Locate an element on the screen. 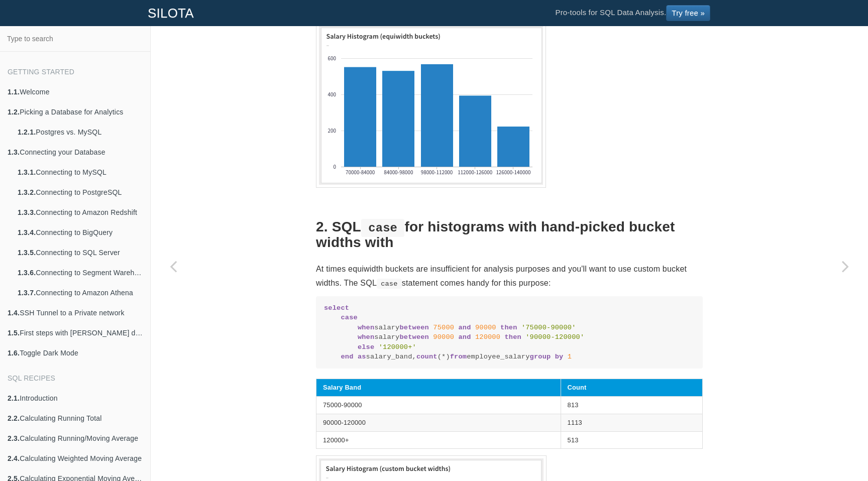  a: 1.3.2.Connecting to PostgreSQL is located at coordinates (80, 193).